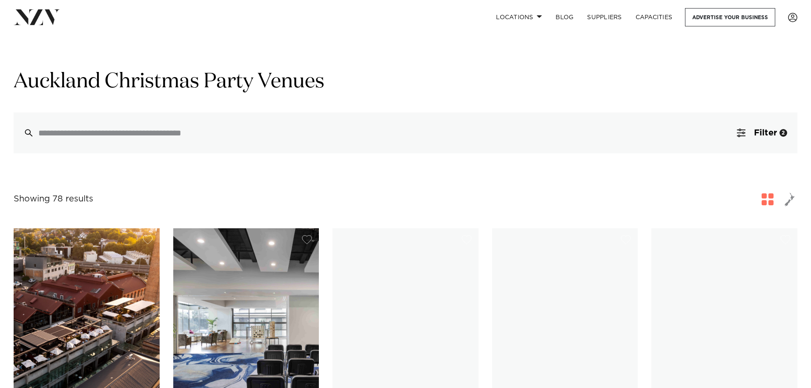 This screenshot has width=811, height=388. What do you see at coordinates (564, 17) in the screenshot?
I see `a: BLOG` at bounding box center [564, 17].